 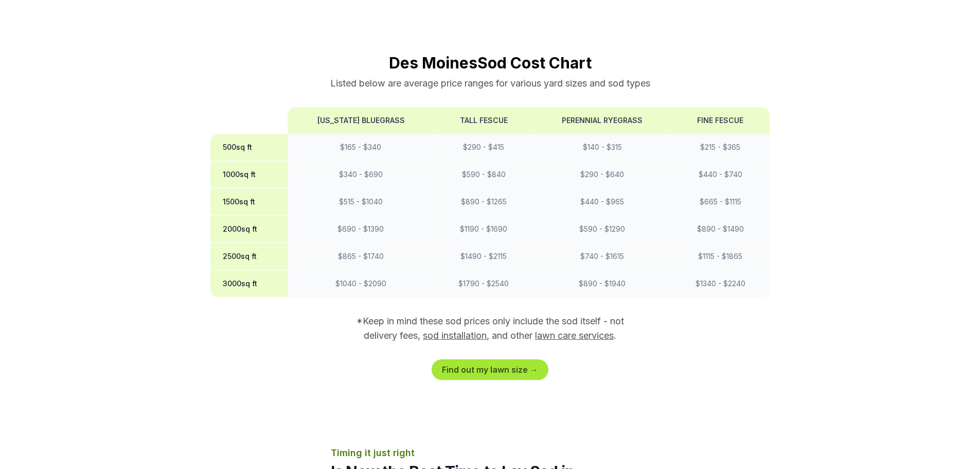 I want to click on td: $ 590 - $ 840, so click(x=484, y=174).